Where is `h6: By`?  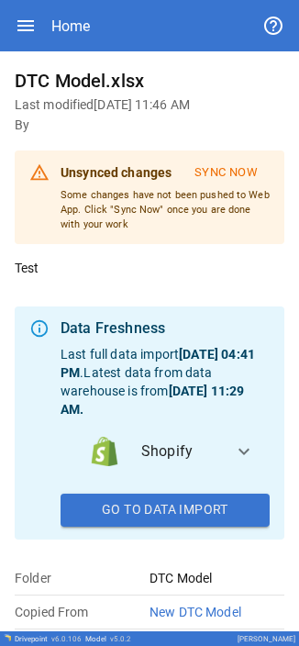 h6: By is located at coordinates (150, 126).